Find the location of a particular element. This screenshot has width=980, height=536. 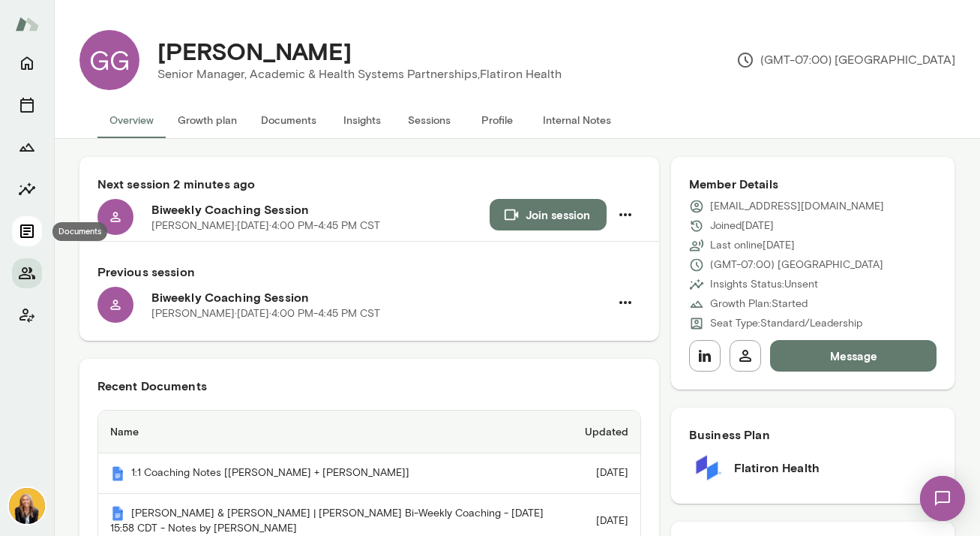

button: Profile is located at coordinates (497, 121).